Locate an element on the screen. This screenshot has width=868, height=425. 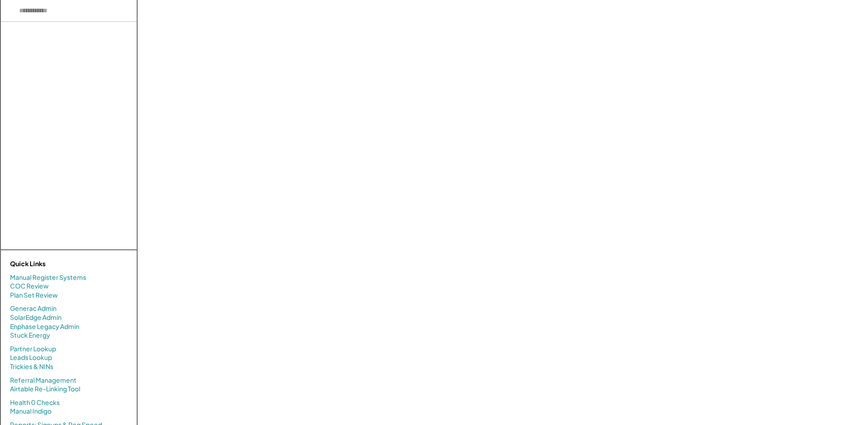
a: Plan Set Review is located at coordinates (34, 295).